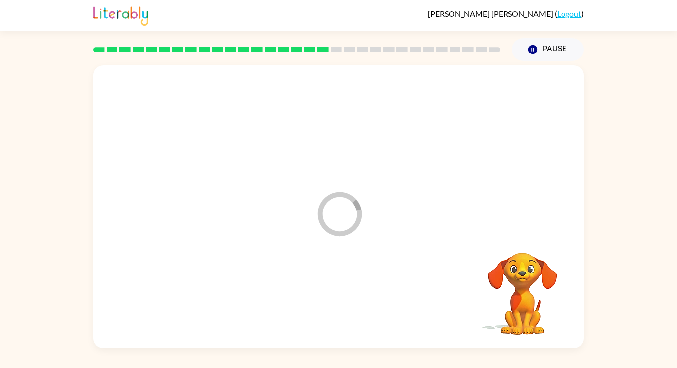  I want to click on video: Your browser must support playing .mp4 files to use Literably. Please try using another browser., so click(522, 287).